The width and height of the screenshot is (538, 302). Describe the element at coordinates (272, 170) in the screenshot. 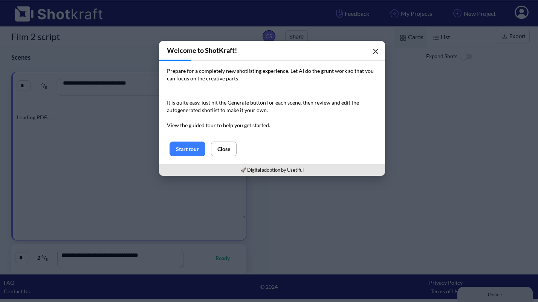

I see `a: 🚀 Digital adoption by Usetiful` at that location.